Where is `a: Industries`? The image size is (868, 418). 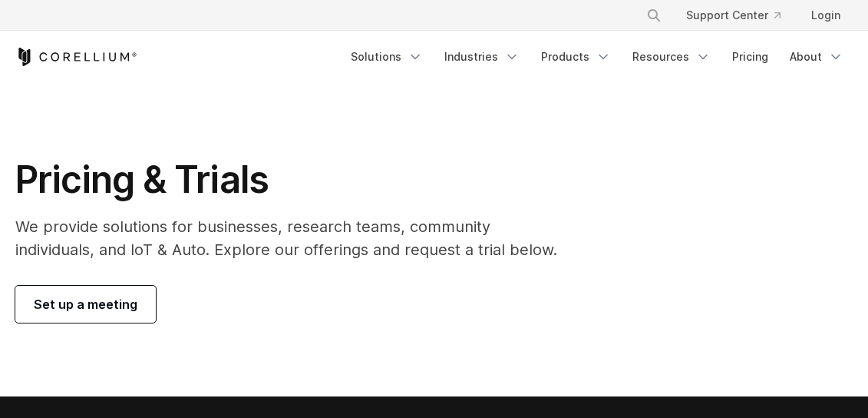 a: Industries is located at coordinates (482, 57).